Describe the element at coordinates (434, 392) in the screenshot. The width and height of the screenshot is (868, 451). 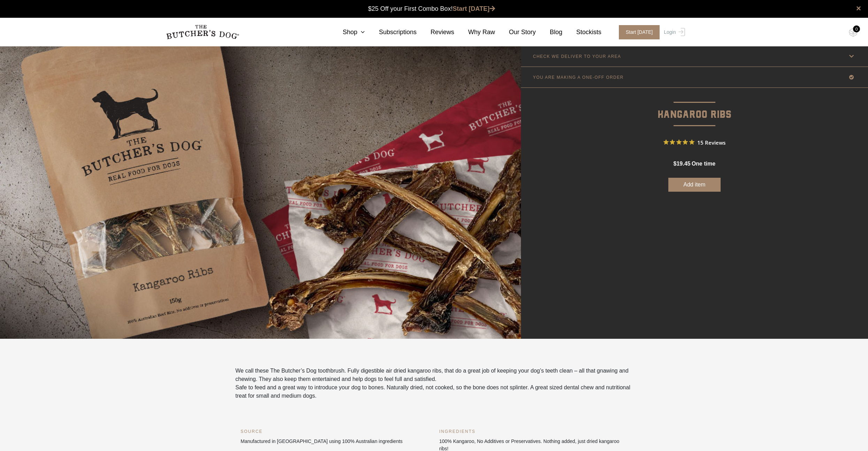
I see `p: Safe to feed and a great way to introduce your dog to bones. Naturally dried, not cooked, so the ...` at that location.